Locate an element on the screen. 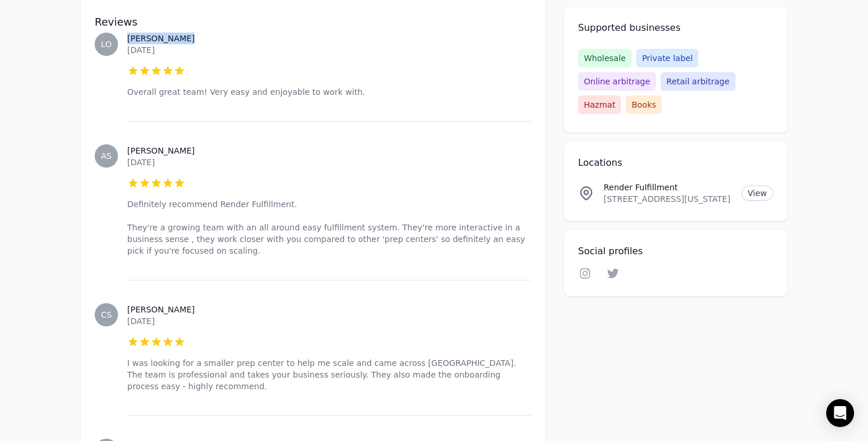 The width and height of the screenshot is (868, 441). h2: Social profiles is located at coordinates (675, 251).